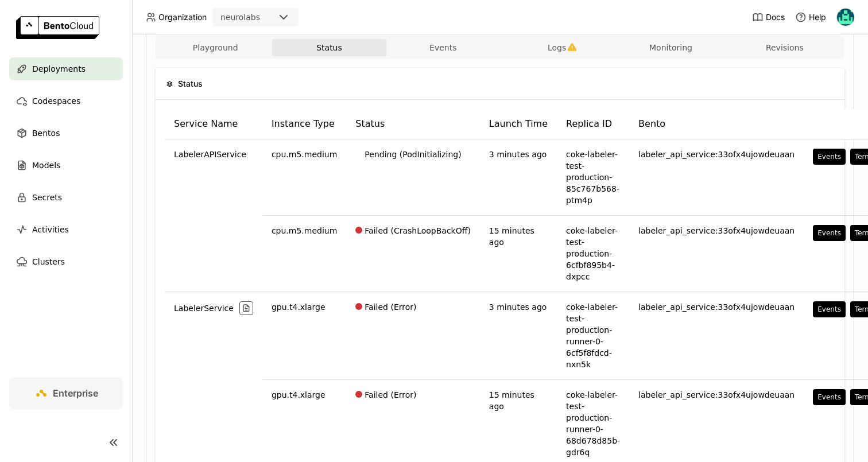 The image size is (868, 462). What do you see at coordinates (66, 262) in the screenshot?
I see `a: Clusters` at bounding box center [66, 262].